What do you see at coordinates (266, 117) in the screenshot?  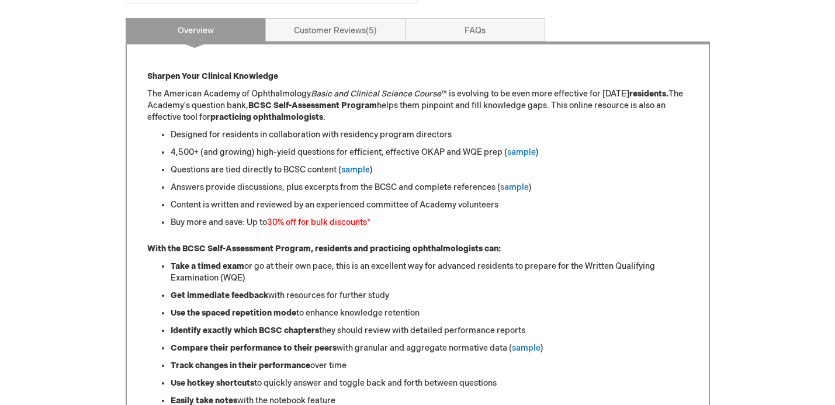 I see `strong: practicing ophthalmologists` at bounding box center [266, 117].